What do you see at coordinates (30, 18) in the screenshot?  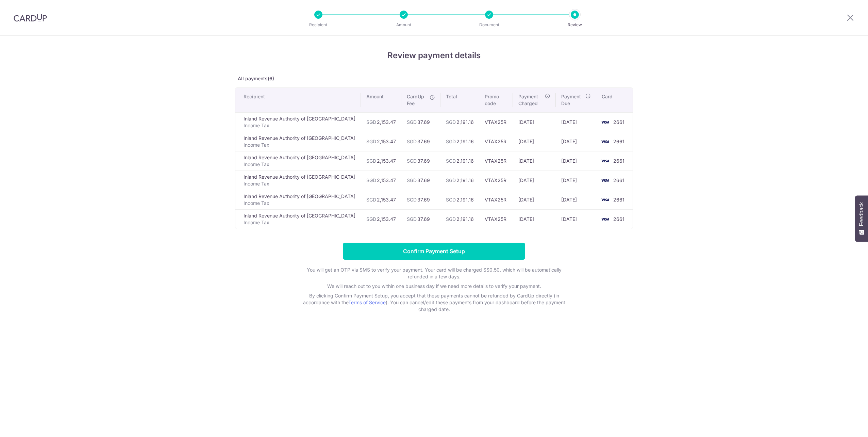 I see `img: CardUp` at bounding box center [30, 18].